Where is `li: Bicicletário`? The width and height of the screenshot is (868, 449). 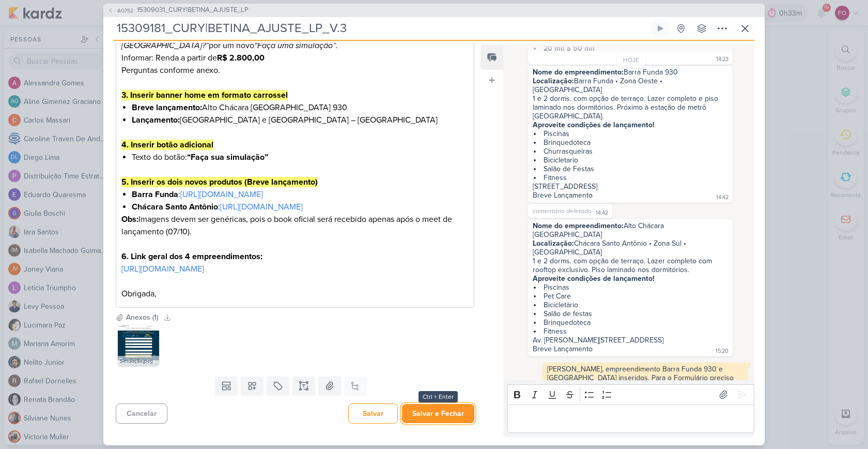 li: Bicicletário is located at coordinates (630, 304).